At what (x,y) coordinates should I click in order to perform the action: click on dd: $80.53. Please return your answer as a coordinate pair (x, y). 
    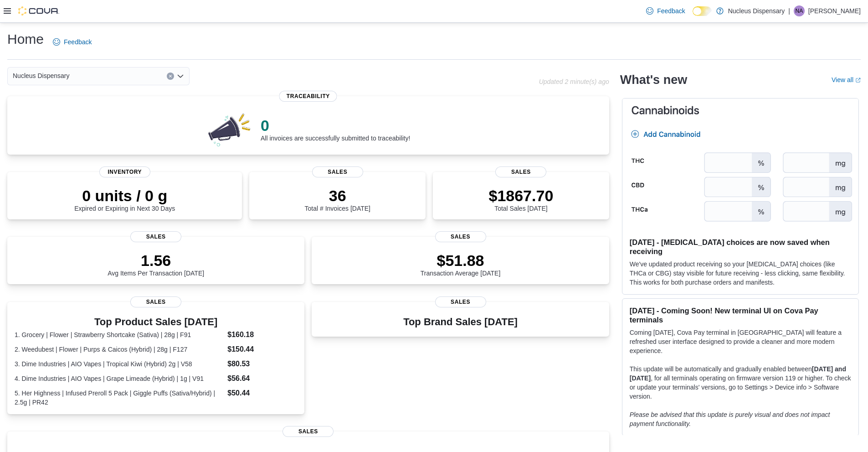
    Looking at the image, I should click on (262, 364).